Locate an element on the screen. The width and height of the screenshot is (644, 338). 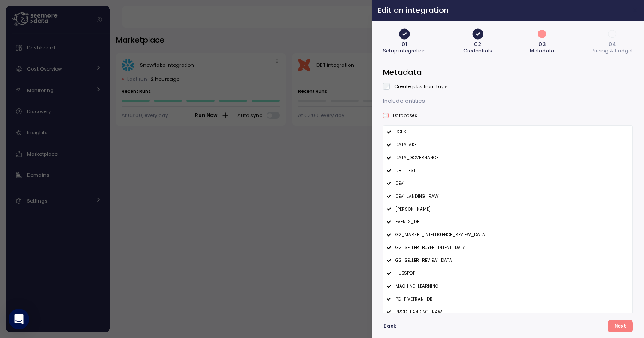
span: 4 is located at coordinates (612, 34).